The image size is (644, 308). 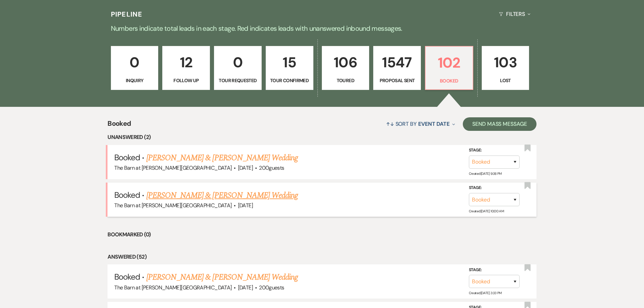 I want to click on p: Tour Confirmed, so click(x=289, y=80).